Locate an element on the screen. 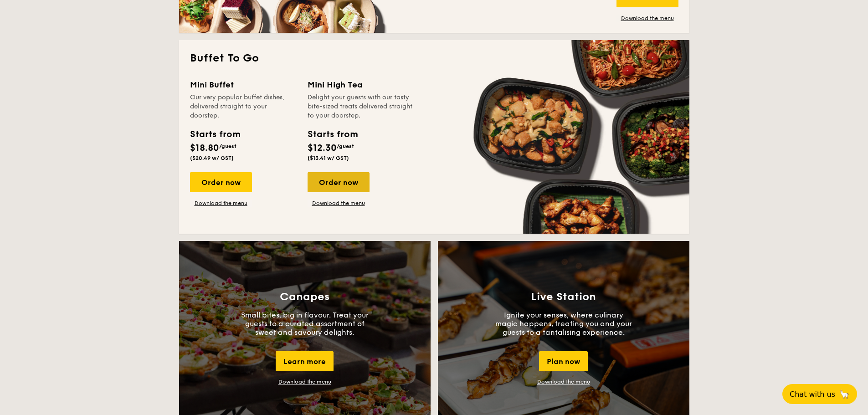 The width and height of the screenshot is (868, 415). button: Chat with us🦙 is located at coordinates (820, 394).